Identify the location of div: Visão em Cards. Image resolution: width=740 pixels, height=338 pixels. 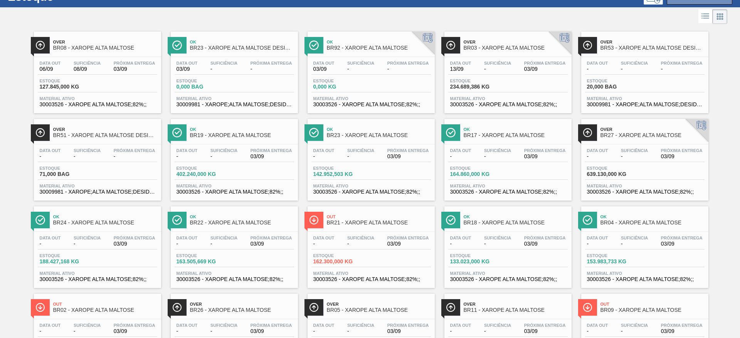
(720, 17).